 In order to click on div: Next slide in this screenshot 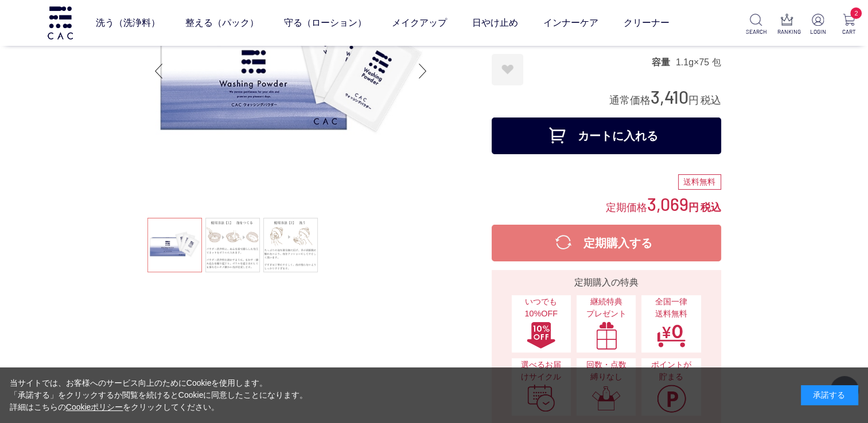, I will do `click(423, 71)`.